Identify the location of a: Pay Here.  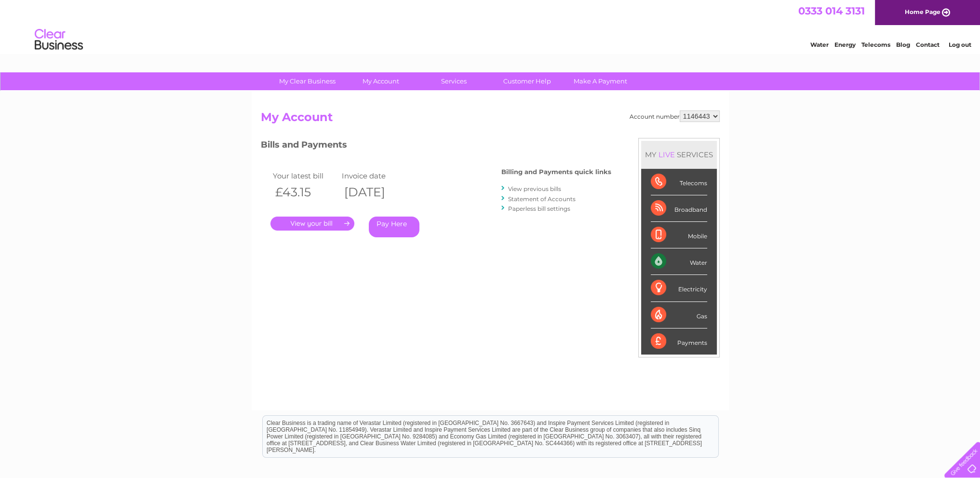
(394, 227).